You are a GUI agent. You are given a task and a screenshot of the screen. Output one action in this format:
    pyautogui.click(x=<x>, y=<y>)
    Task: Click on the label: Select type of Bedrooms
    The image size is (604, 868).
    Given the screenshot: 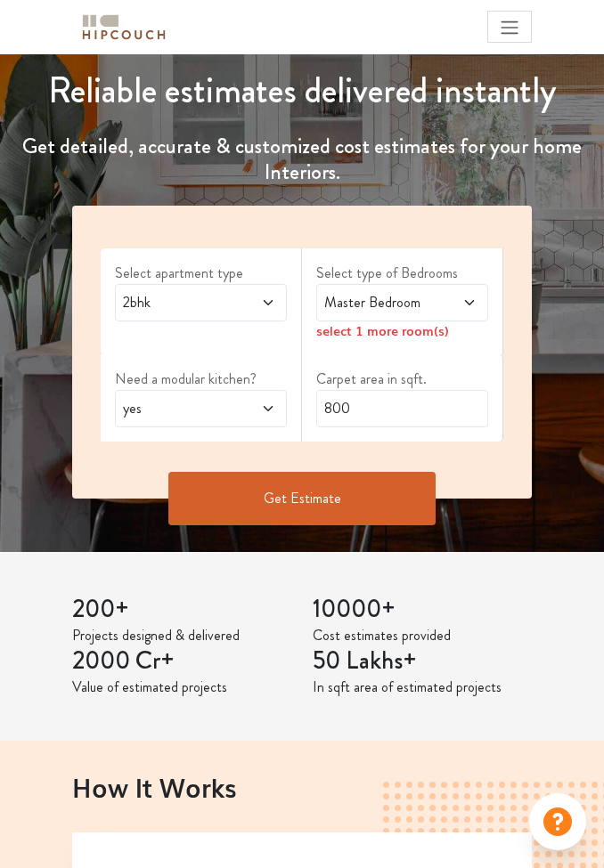 What is the action you would take?
    pyautogui.click(x=402, y=273)
    